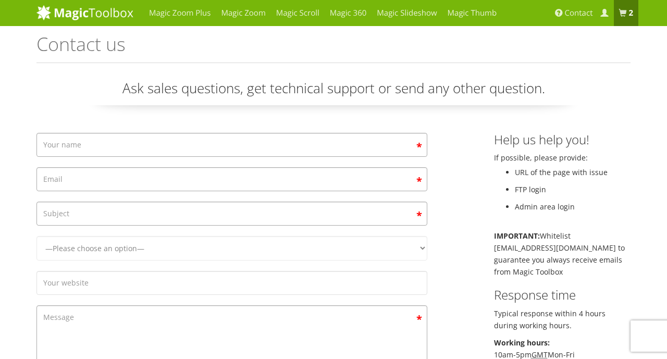 The height and width of the screenshot is (359, 667). What do you see at coordinates (232, 179) in the screenshot?
I see `input: Email` at bounding box center [232, 179].